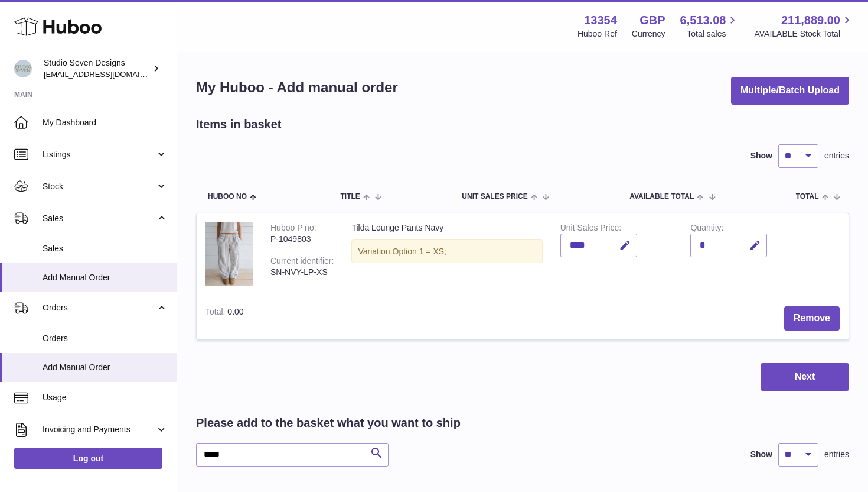 The image size is (868, 492). I want to click on h2: Items in basket, so click(239, 124).